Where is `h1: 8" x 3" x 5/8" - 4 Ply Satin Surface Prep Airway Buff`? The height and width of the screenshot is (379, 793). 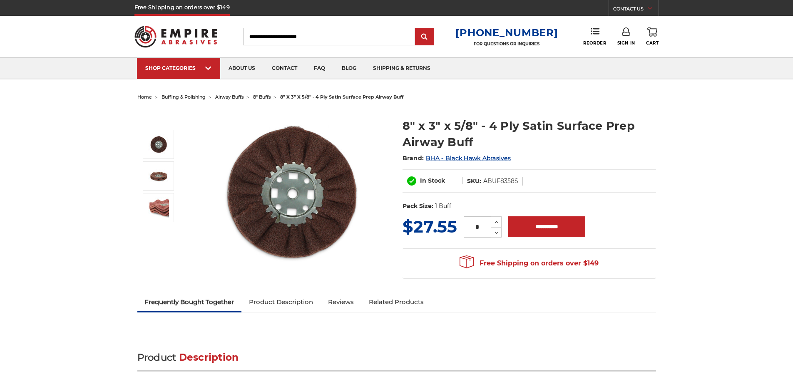 h1: 8" x 3" x 5/8" - 4 Ply Satin Surface Prep Airway Buff is located at coordinates (529, 134).